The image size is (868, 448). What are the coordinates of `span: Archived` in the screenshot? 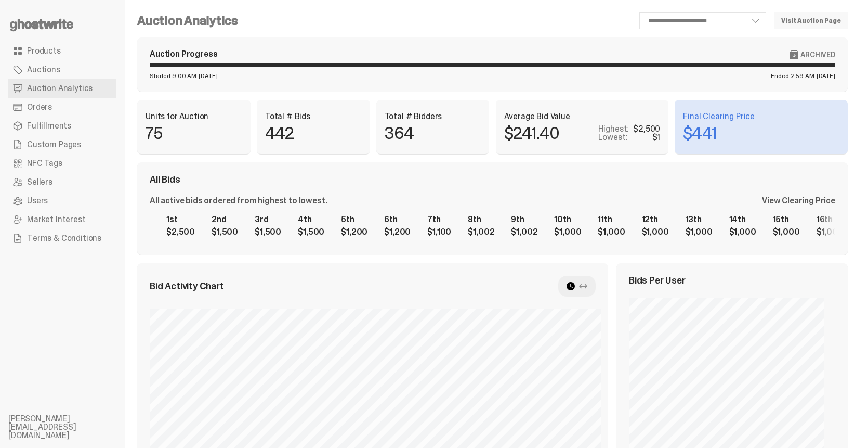 It's located at (818, 54).